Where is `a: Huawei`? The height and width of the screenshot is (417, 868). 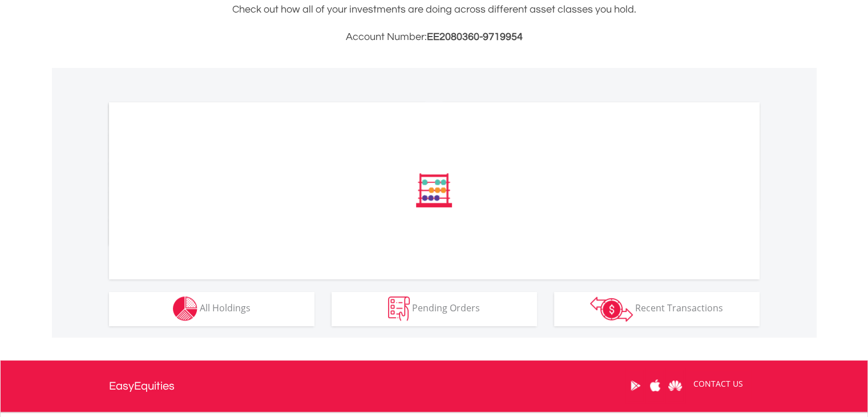
a: Huawei is located at coordinates (675, 385).